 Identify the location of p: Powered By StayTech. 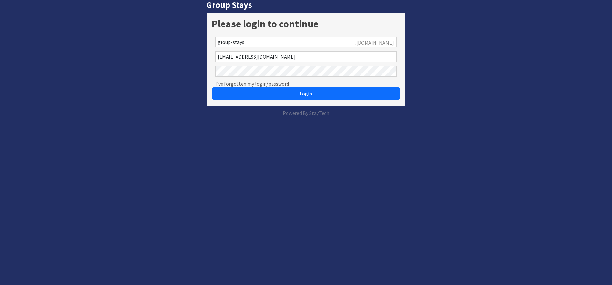
(306, 113).